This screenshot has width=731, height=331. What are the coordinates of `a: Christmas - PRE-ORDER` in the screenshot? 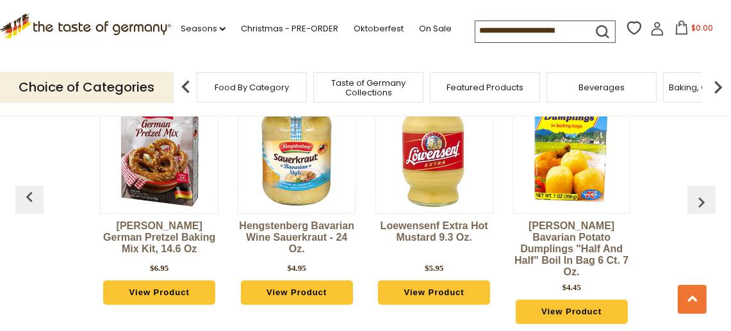 It's located at (290, 29).